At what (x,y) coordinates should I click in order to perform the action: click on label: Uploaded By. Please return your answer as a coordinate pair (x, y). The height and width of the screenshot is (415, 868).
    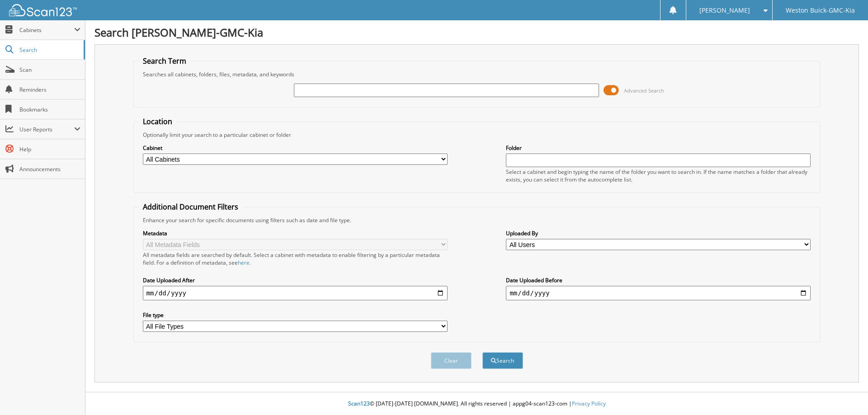
    Looking at the image, I should click on (659, 233).